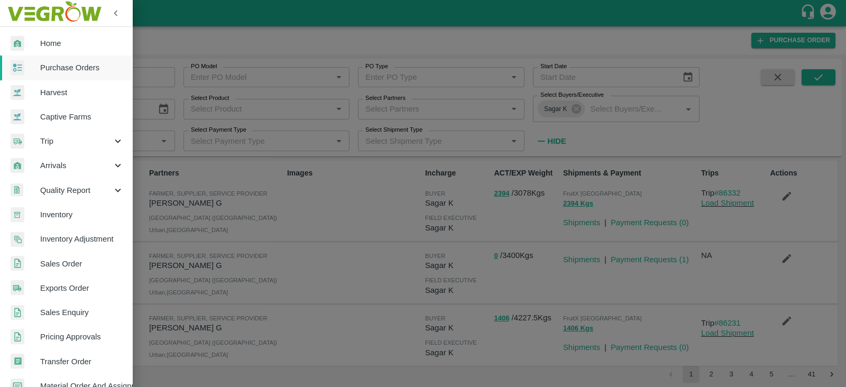 This screenshot has width=846, height=387. Describe the element at coordinates (17, 361) in the screenshot. I see `img: whTransfer` at that location.